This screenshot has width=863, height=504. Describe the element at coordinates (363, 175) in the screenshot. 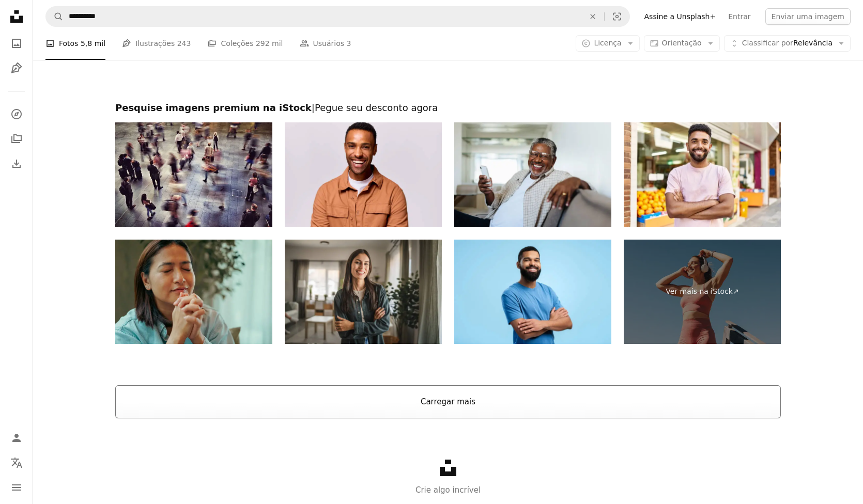

I see `img: Retrato do estúdio do homem adulto meados de multirracial feliz que veste a camisa marrom, sorris...` at that location.